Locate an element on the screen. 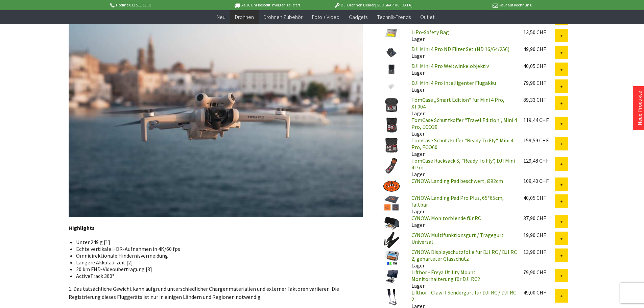 This screenshot has width=644, height=308. strong: Highlights is located at coordinates (81, 228).